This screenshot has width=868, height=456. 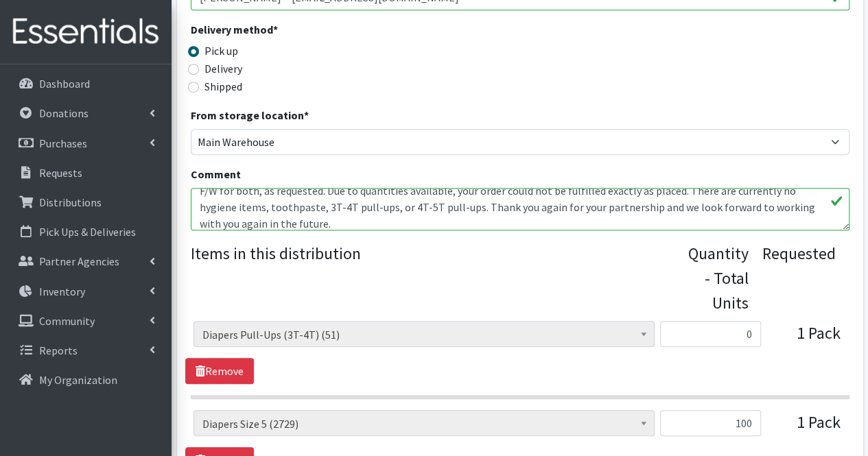 I want to click on p: My Organization, so click(x=79, y=380).